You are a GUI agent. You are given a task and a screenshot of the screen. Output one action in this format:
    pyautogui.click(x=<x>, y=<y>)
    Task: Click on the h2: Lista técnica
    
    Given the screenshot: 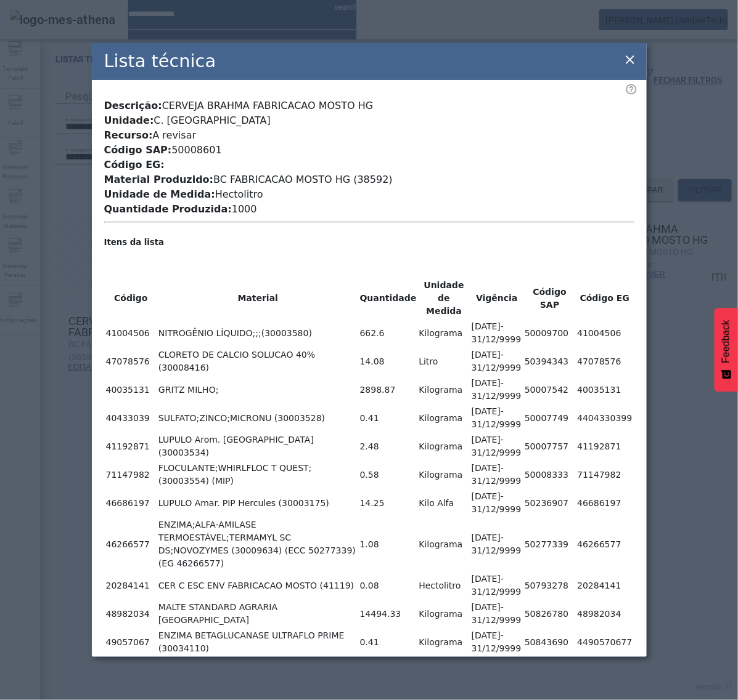 What is the action you would take?
    pyautogui.click(x=160, y=61)
    